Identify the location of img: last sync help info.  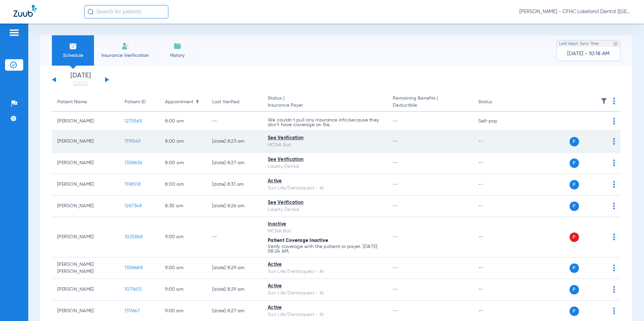
(615, 44).